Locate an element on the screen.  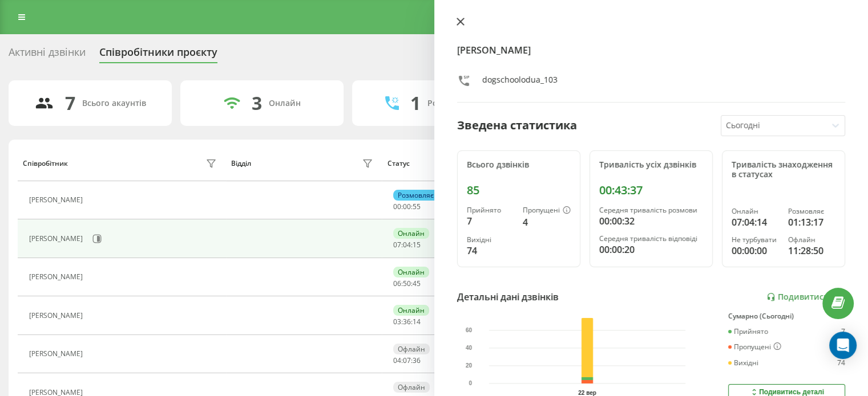
span: 03 is located at coordinates (397, 321).